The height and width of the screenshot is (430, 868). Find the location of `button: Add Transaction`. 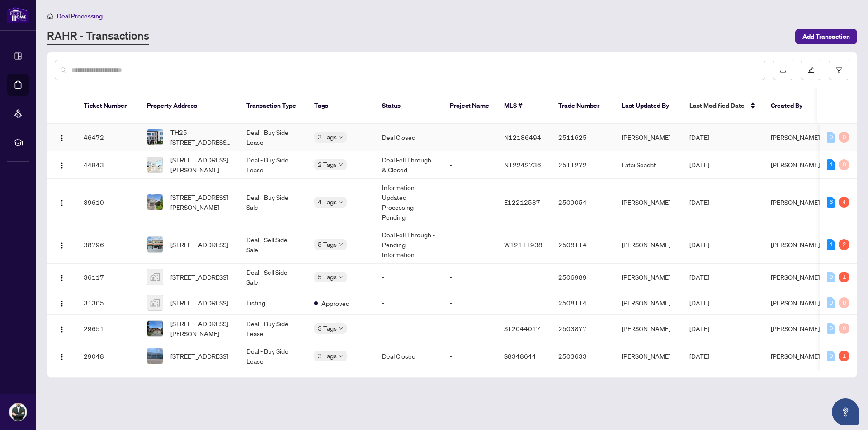

button: Add Transaction is located at coordinates (826, 37).